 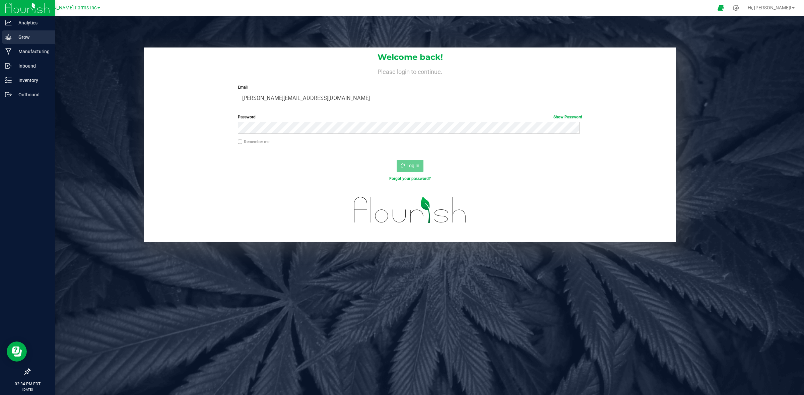 What do you see at coordinates (32, 80) in the screenshot?
I see `p: Inventory` at bounding box center [32, 80].